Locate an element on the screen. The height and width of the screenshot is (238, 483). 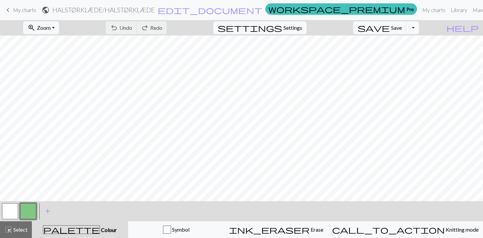
button: Knitting mode is located at coordinates (405, 230).